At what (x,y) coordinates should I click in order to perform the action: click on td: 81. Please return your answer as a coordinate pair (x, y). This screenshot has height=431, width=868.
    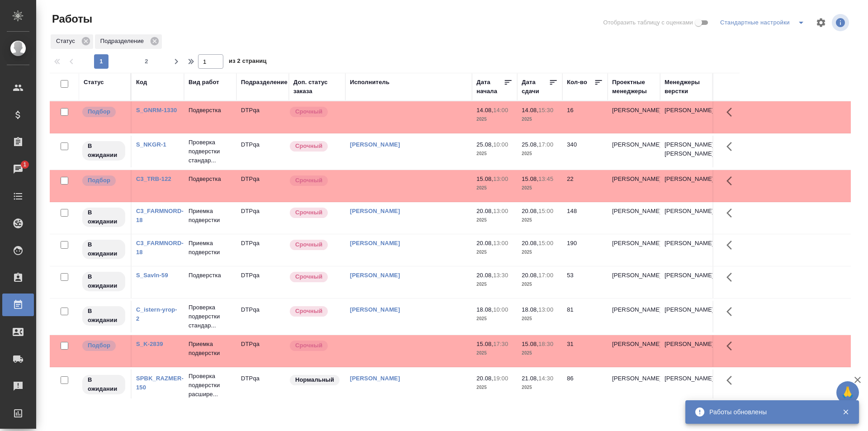
    Looking at the image, I should click on (585, 317).